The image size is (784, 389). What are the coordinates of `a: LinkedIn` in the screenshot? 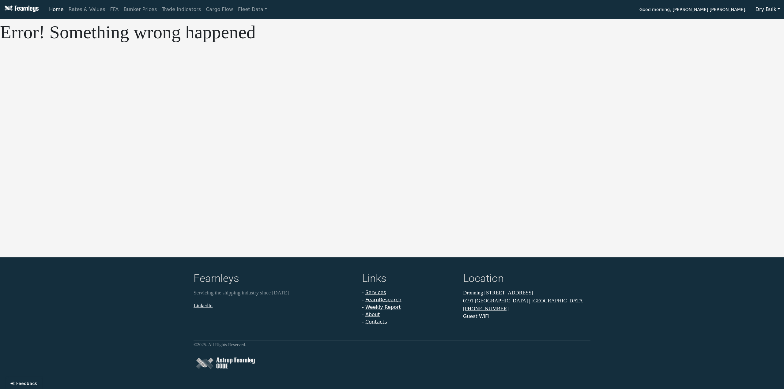 It's located at (203, 305).